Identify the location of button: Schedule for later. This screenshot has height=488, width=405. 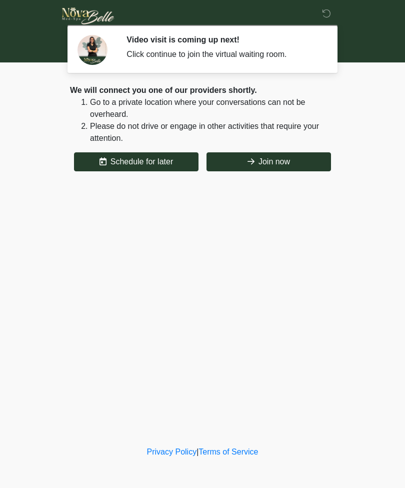
(136, 162).